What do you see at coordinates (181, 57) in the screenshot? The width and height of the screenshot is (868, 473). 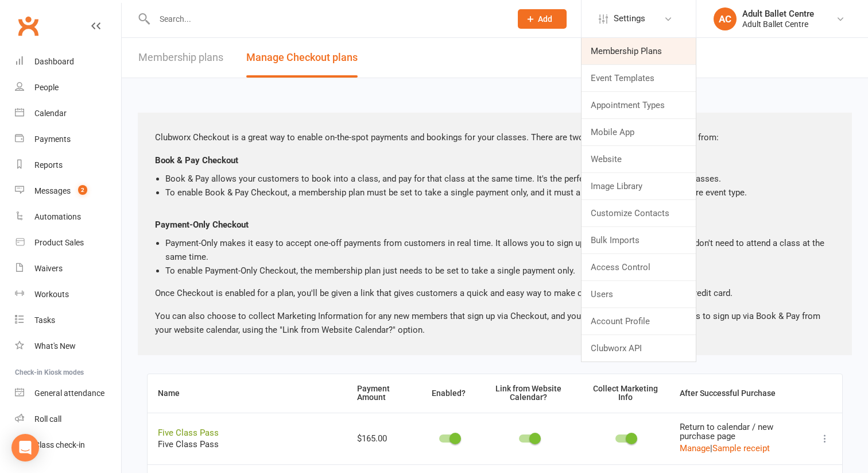 I see `a: Membership plans` at bounding box center [181, 57].